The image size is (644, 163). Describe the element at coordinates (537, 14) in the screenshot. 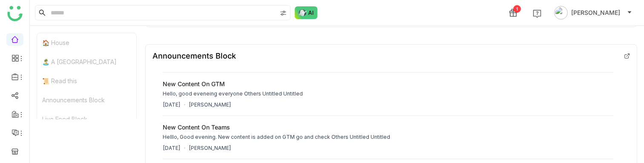

I see `img: help.svg` at that location.